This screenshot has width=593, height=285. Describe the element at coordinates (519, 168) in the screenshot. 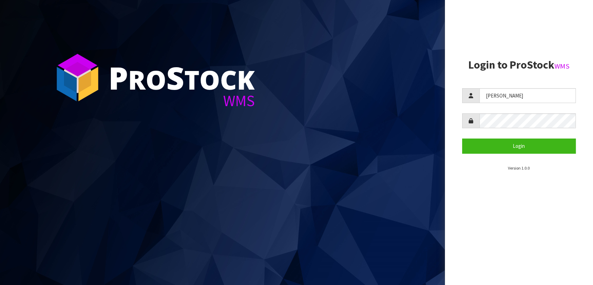

I see `small: Version 1.0.0` at that location.